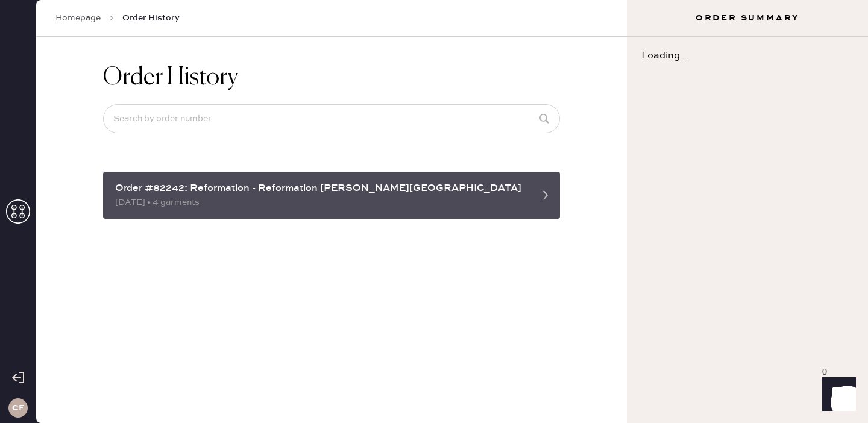 This screenshot has width=868, height=423. I want to click on div: Loading..., so click(747, 56).